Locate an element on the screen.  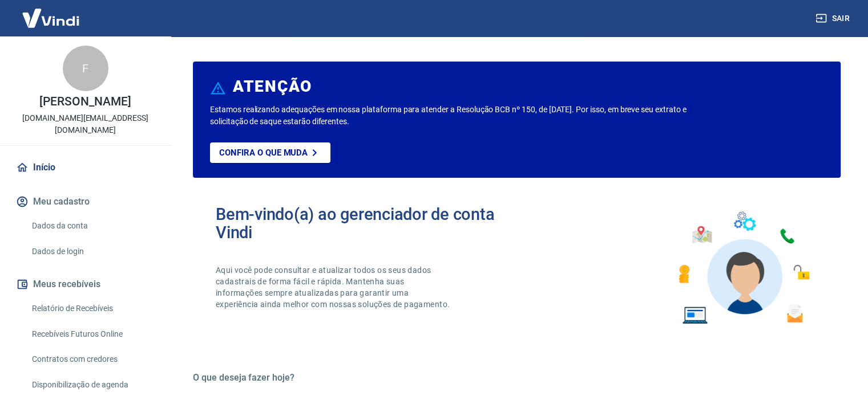
a: Contratos com credores is located at coordinates (92, 359).